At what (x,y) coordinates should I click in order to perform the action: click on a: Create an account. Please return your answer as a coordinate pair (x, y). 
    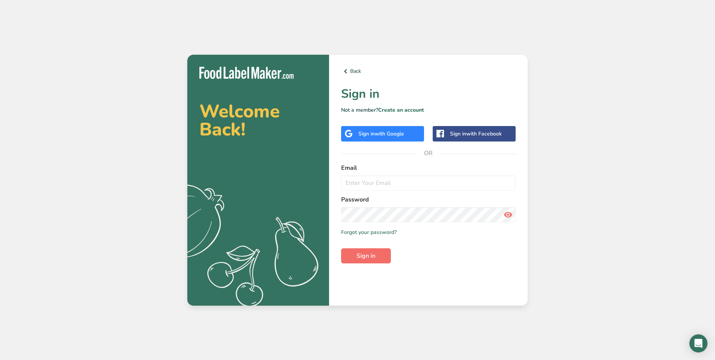
    Looking at the image, I should click on (401, 110).